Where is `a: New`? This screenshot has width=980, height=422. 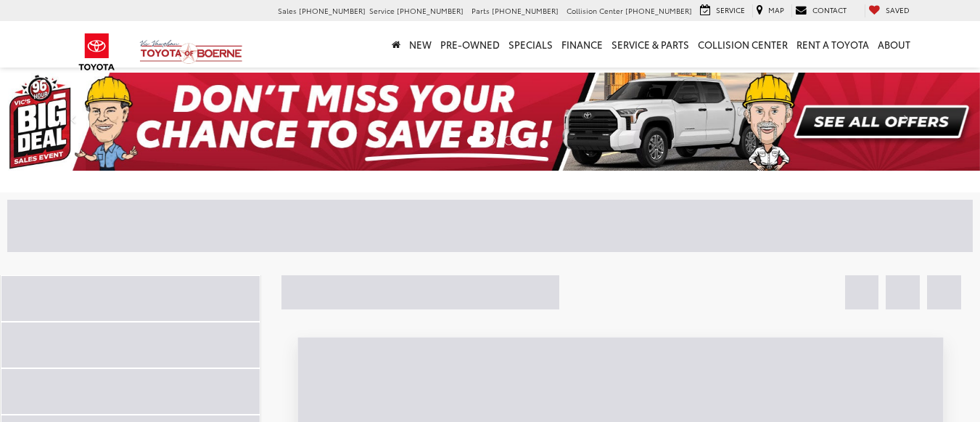
a: New is located at coordinates (420, 44).